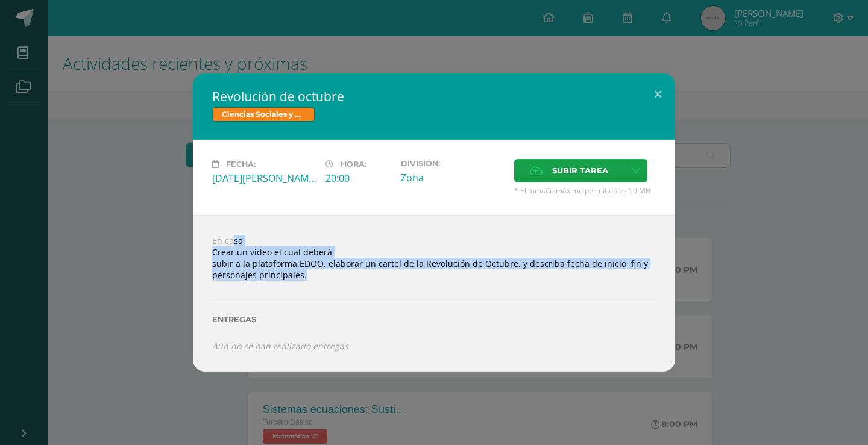 This screenshot has height=445, width=868. Describe the element at coordinates (453, 177) in the screenshot. I see `div: Zona` at that location.